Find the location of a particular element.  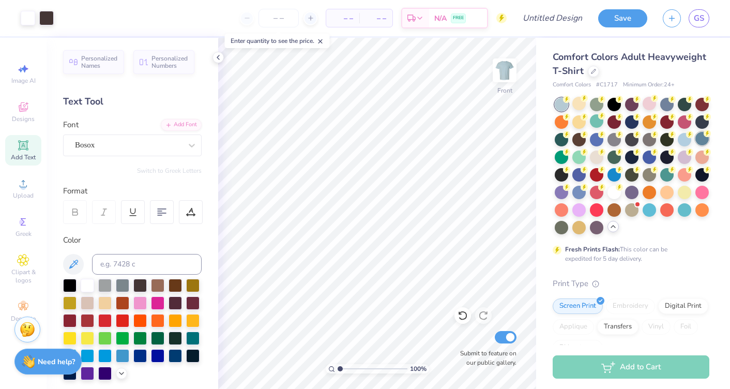

span: Personalized Numbers is located at coordinates (170, 62).